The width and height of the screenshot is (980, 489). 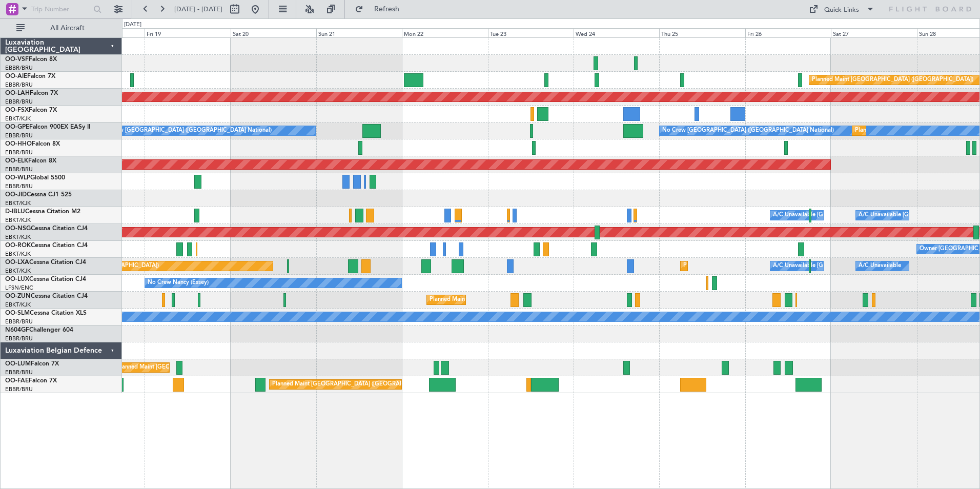 What do you see at coordinates (46, 229) in the screenshot?
I see `a: OO-NSGCessna Citation CJ4` at bounding box center [46, 229].